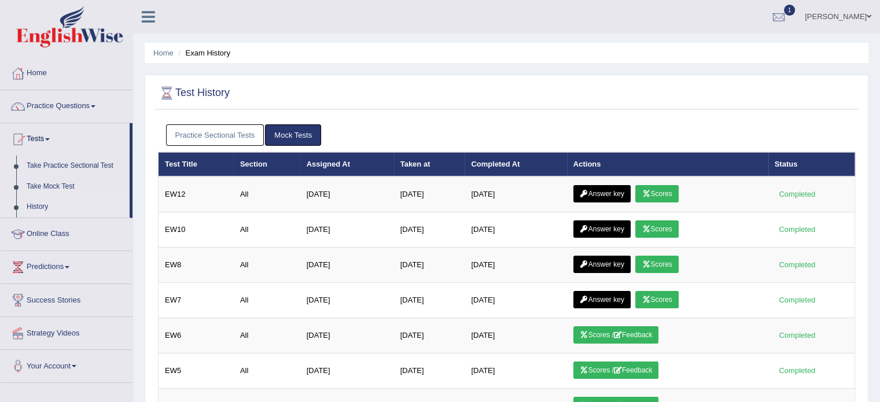 The image size is (880, 402). I want to click on a: Strategy Videos, so click(67, 332).